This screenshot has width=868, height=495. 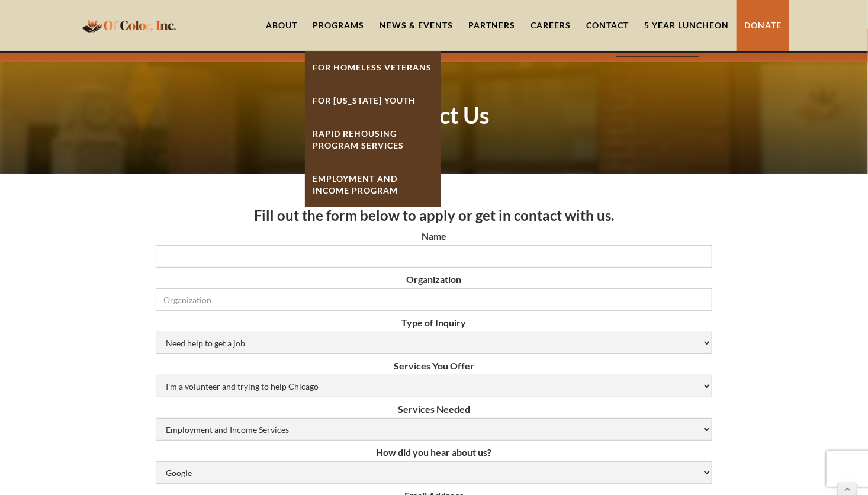 I want to click on strong: Rapid ReHousing Program Services, so click(x=358, y=139).